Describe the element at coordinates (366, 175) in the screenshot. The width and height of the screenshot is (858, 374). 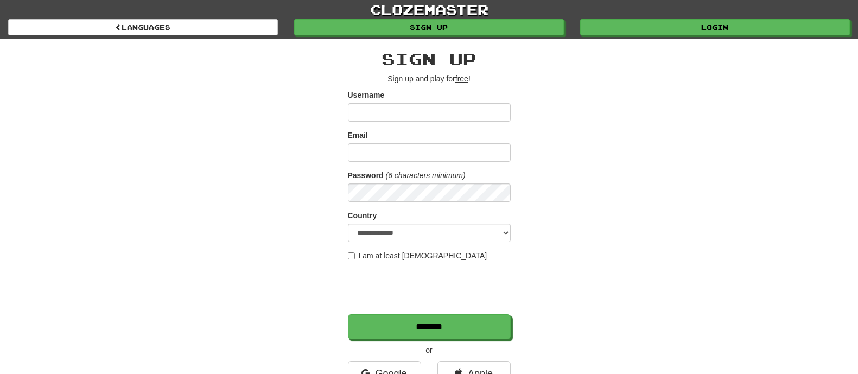
I see `label: Password` at that location.